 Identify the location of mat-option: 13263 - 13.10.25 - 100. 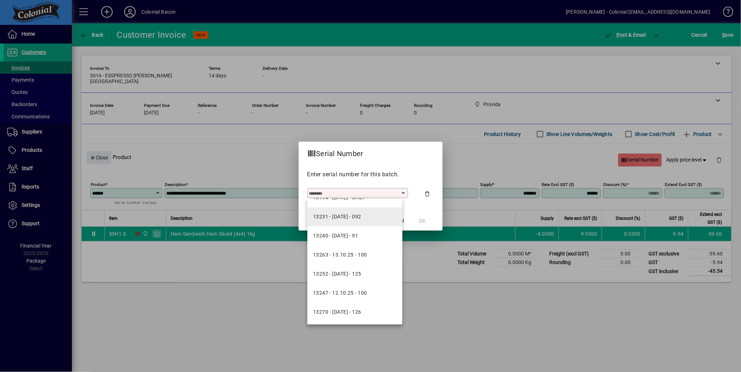
(355, 255).